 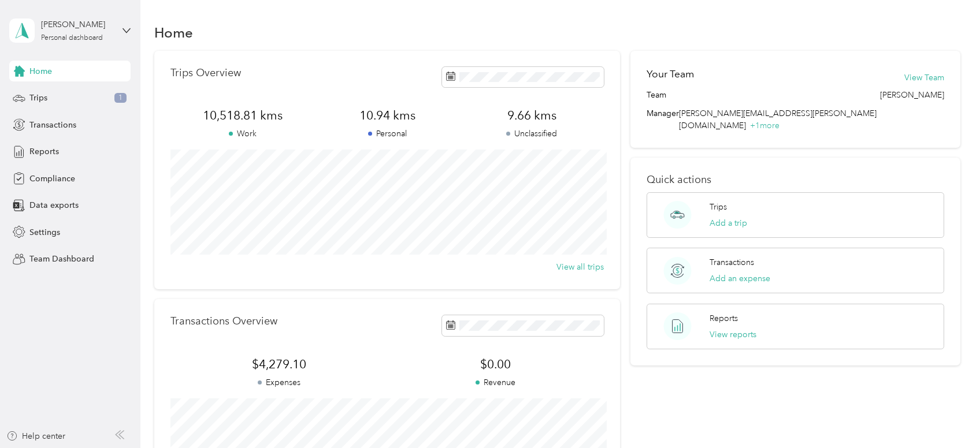 I want to click on span: 10.94 kms, so click(x=387, y=116).